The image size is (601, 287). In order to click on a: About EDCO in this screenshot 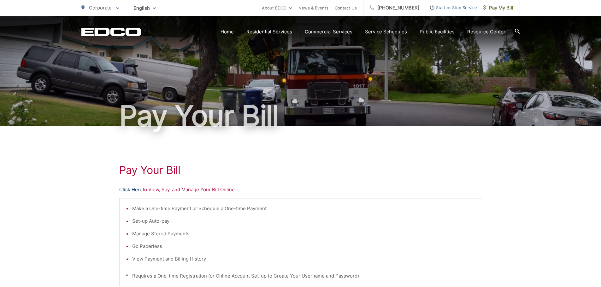, I will do `click(277, 8)`.